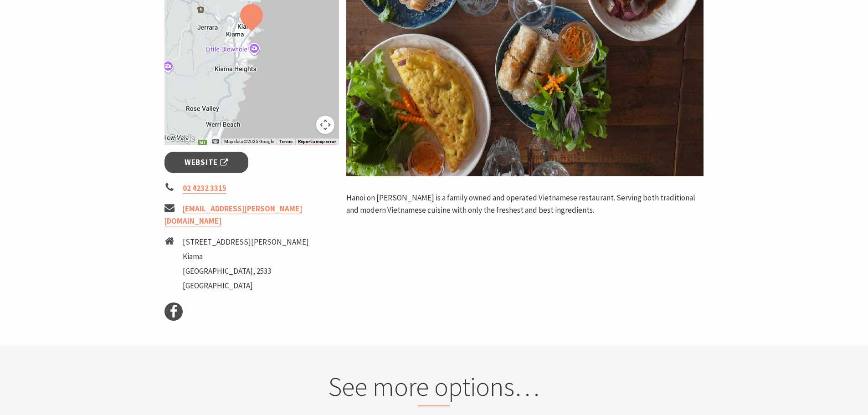  What do you see at coordinates (206, 162) in the screenshot?
I see `span: Website` at bounding box center [206, 162].